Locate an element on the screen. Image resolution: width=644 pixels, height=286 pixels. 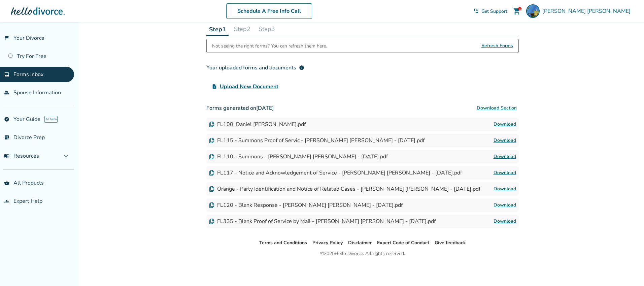
span: shopping_basket is located at coordinates (6, 183).